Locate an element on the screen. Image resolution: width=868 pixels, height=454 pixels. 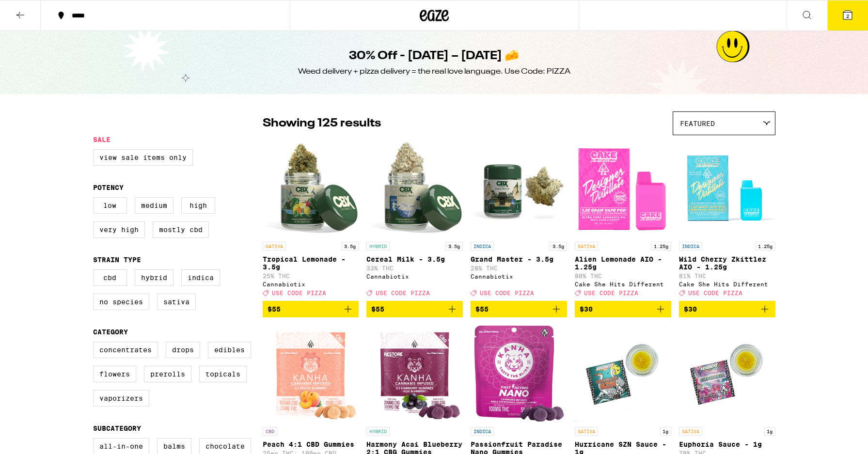
p: 25% THC is located at coordinates (310, 276).